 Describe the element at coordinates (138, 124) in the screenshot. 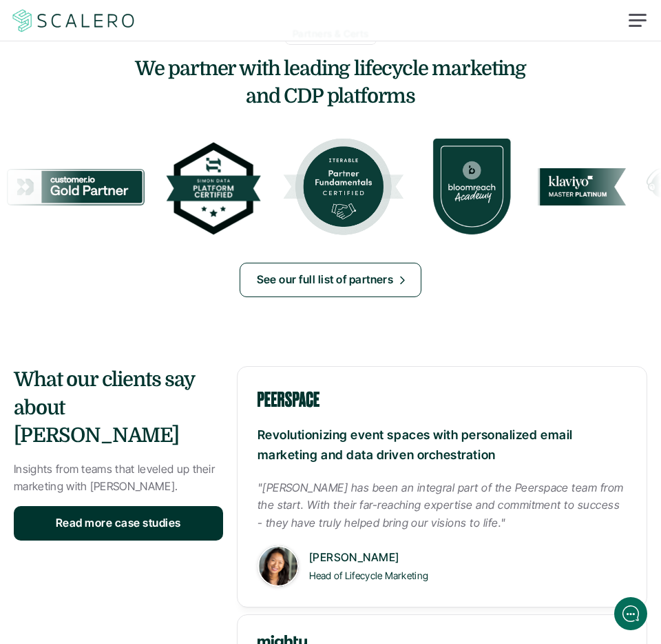

I see `h2: Let us know if we can help with lifecycle marketing.` at that location.